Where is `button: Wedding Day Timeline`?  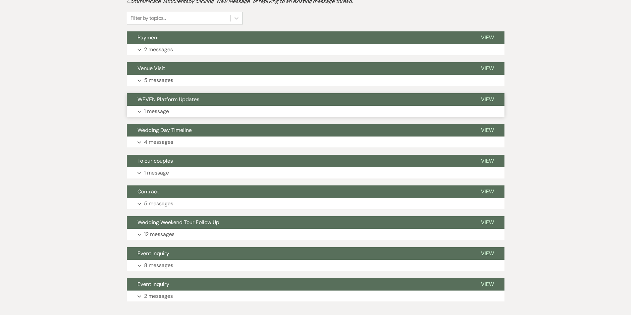
button: Wedding Day Timeline is located at coordinates (298, 130).